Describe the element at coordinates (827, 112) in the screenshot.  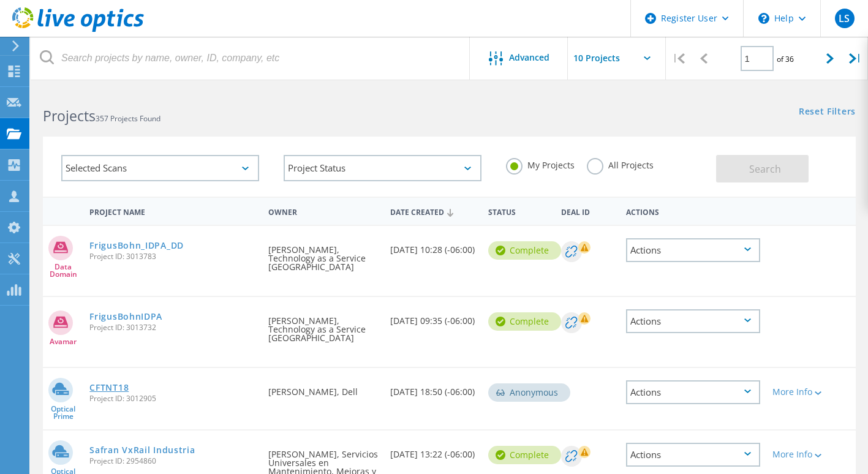
I see `a: Reset Filters` at that location.